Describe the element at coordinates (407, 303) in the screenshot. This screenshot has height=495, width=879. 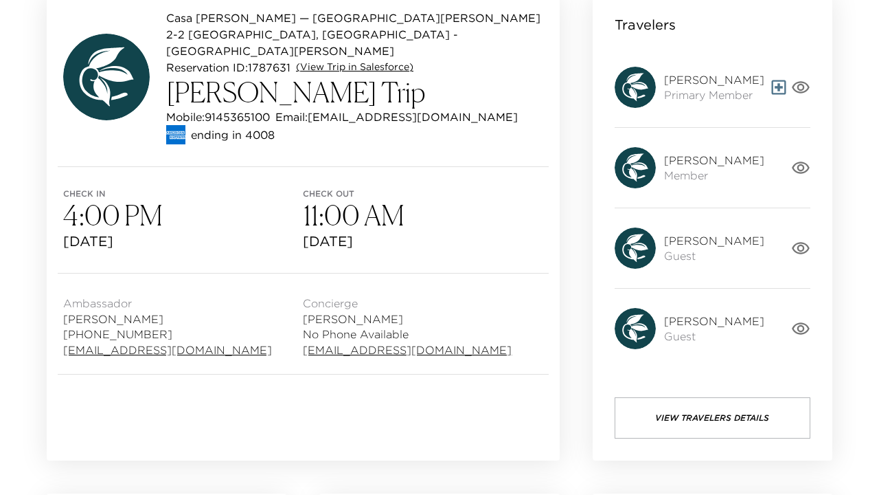
I see `span: Concierge` at that location.